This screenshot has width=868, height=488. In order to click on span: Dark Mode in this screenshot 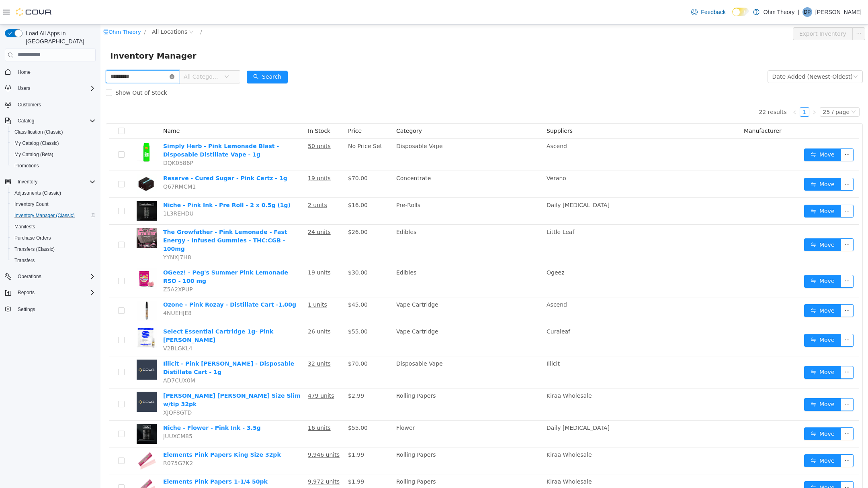, I will do `click(733, 16)`.